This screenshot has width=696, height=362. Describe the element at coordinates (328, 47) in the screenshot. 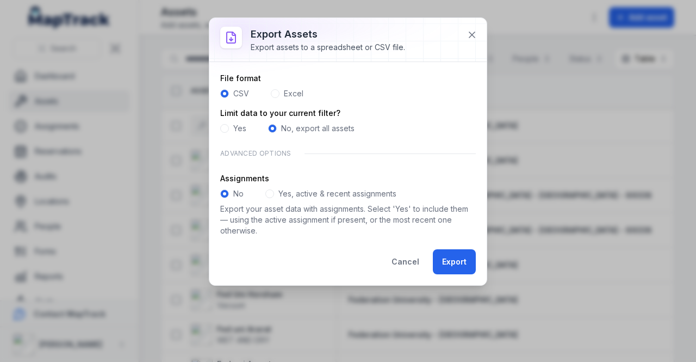

I see `div: Export assets to a spreadsheet or CSV file.` at that location.